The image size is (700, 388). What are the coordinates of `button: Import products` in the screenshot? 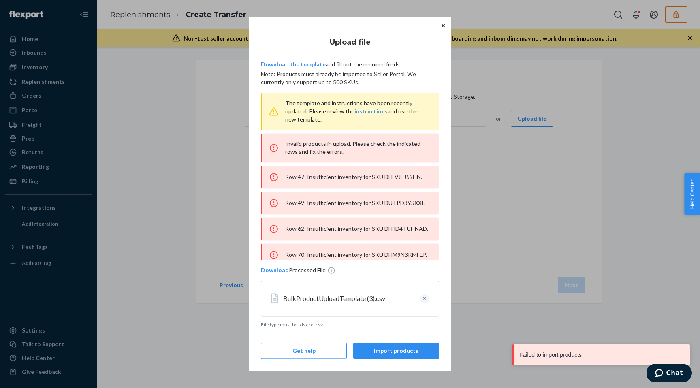 It's located at (396, 351).